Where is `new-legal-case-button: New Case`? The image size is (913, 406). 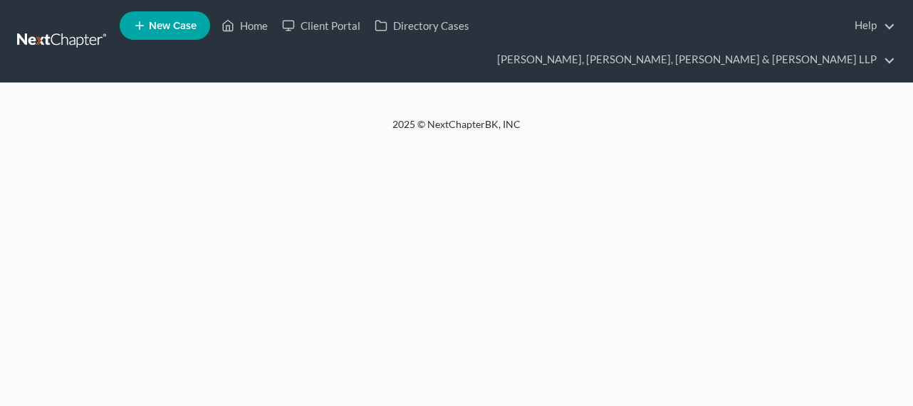 new-legal-case-button: New Case is located at coordinates (164, 26).